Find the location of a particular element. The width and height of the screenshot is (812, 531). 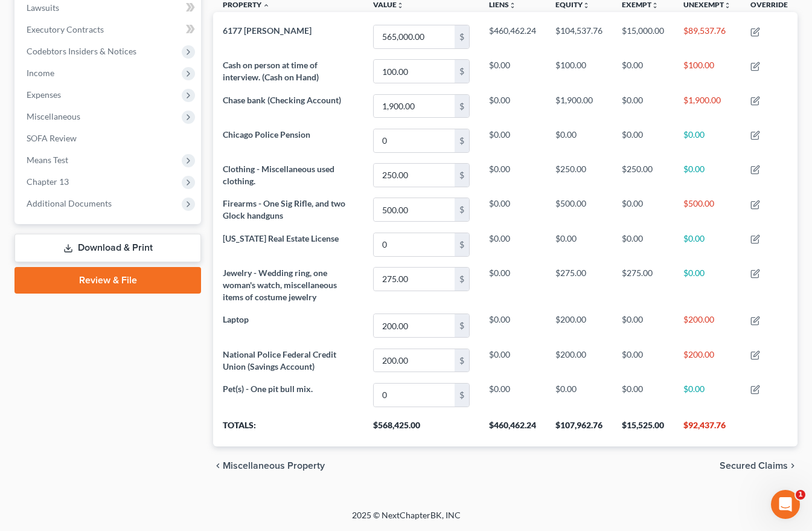

span: Clothing - Miscellaneous used clothing. is located at coordinates (278, 174).